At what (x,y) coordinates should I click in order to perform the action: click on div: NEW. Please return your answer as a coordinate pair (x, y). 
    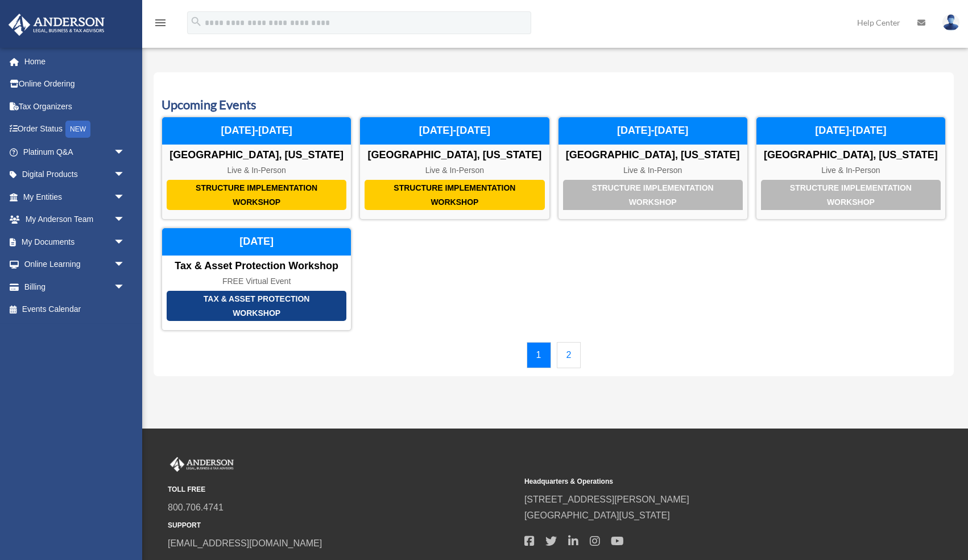
    Looking at the image, I should click on (78, 129).